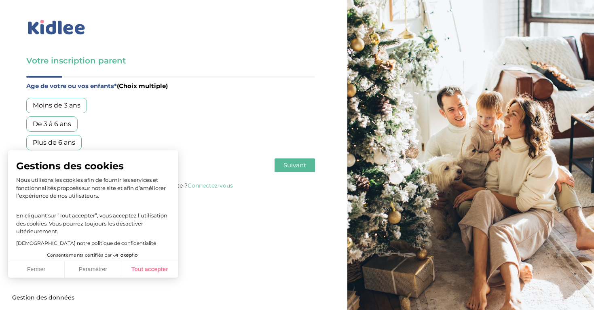 The height and width of the screenshot is (310, 594). I want to click on button: Consentements certifiés par, so click(93, 256).